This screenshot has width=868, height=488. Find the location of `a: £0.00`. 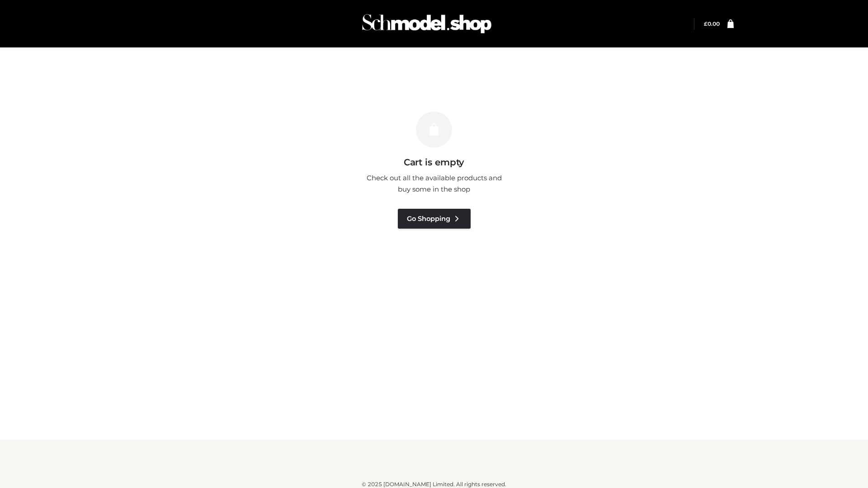

a: £0.00 is located at coordinates (711, 23).